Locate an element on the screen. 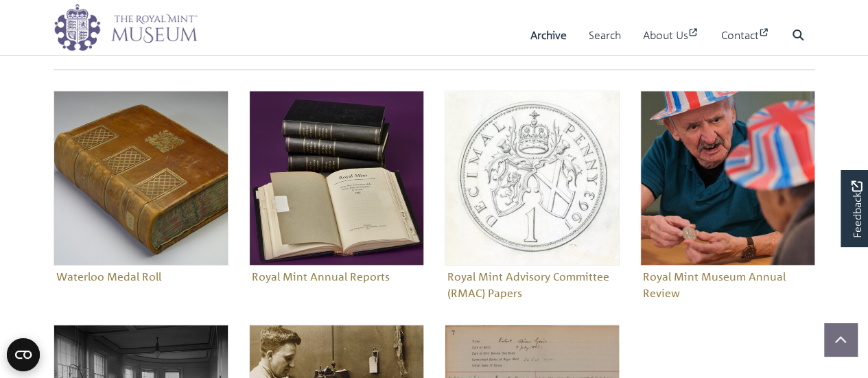 The image size is (868, 378). a: Search is located at coordinates (605, 35).